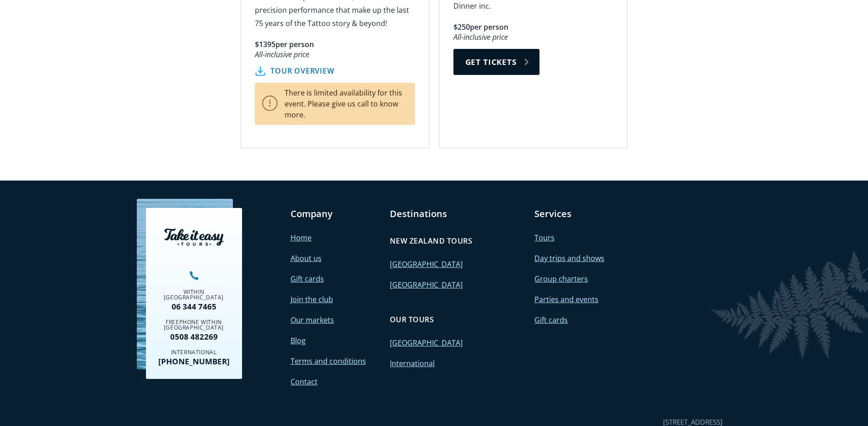 The height and width of the screenshot is (426, 868). I want to click on a: tour overview, so click(294, 71).